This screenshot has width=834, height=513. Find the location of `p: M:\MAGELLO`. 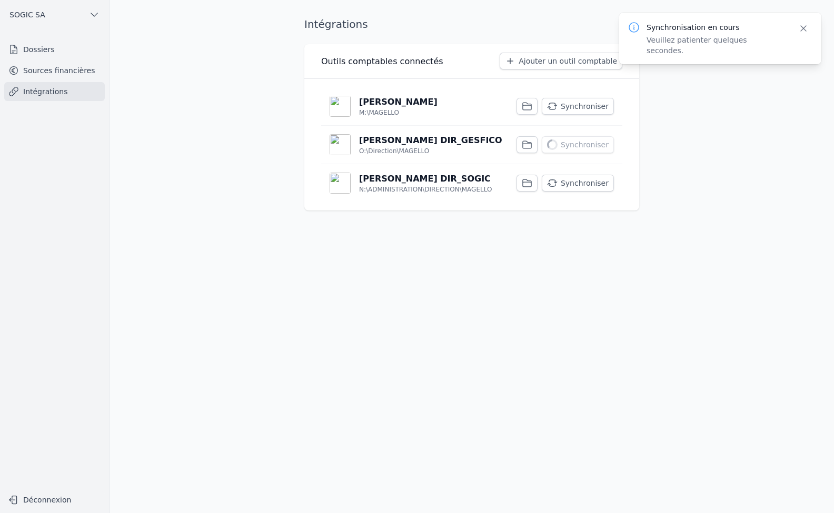

p: M:\MAGELLO is located at coordinates (379, 113).